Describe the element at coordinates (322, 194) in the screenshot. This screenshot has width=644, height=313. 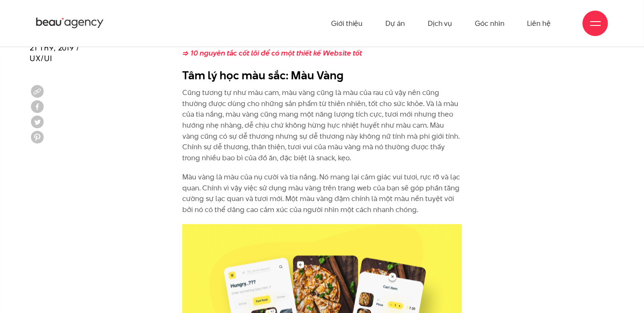
I see `p: Màu vàng là màu của nụ cười và tia nắng. Nó mang lại cảm giác vui tươi, rực rỡ và lạc quan. Chính...` at that location.